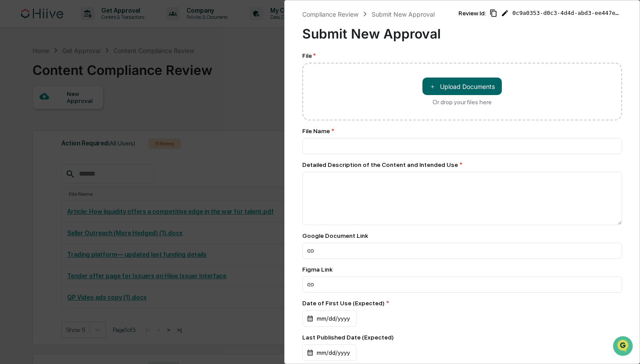  Describe the element at coordinates (11, 11) in the screenshot. I see `img: f2157a4c-a0d3-4daa-907e-bb6f0de503a5-1751232295721` at that location.